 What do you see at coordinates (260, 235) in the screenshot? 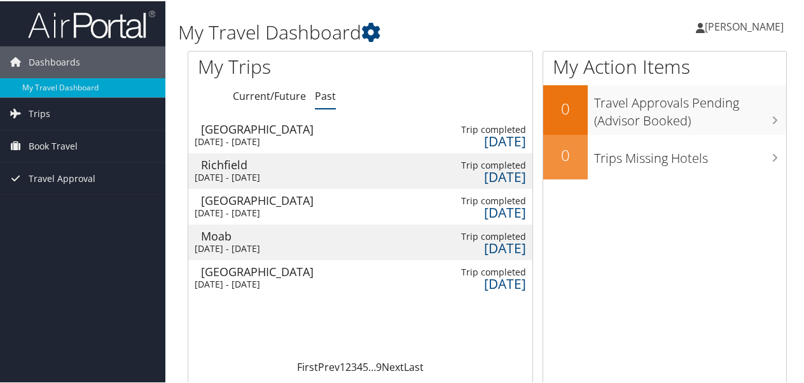
I see `div: Moab` at bounding box center [260, 235].